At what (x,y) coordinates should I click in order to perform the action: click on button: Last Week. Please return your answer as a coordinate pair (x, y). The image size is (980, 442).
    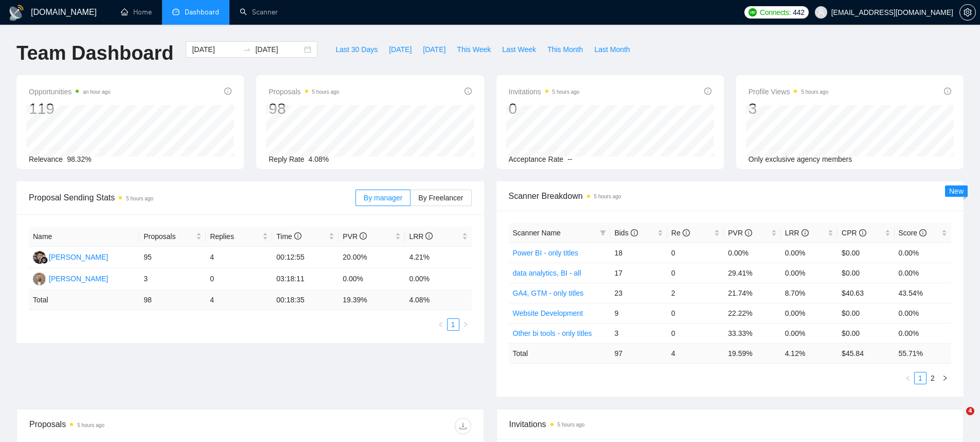
    Looking at the image, I should click on (519, 49).